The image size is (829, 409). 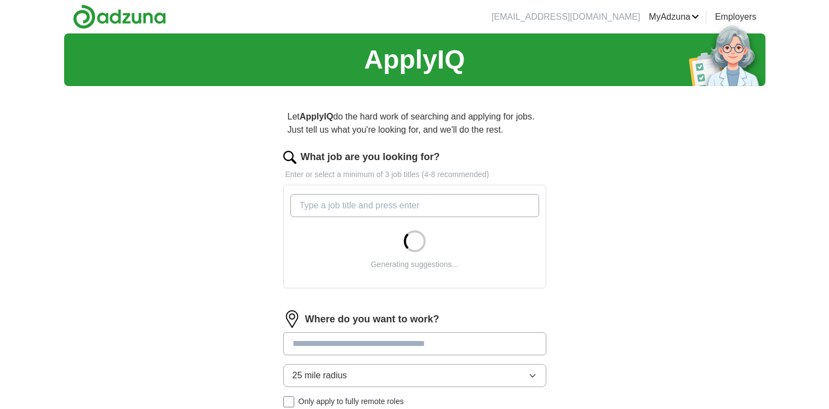 What do you see at coordinates (320, 376) in the screenshot?
I see `span: 25 mile radius` at bounding box center [320, 376].